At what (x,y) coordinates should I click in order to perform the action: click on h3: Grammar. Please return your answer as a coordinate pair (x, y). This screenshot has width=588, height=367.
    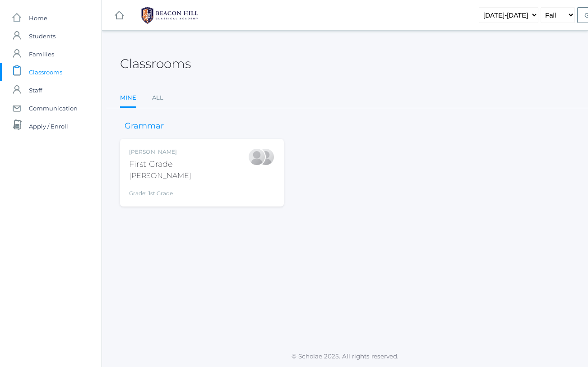
    Looking at the image, I should click on (144, 126).